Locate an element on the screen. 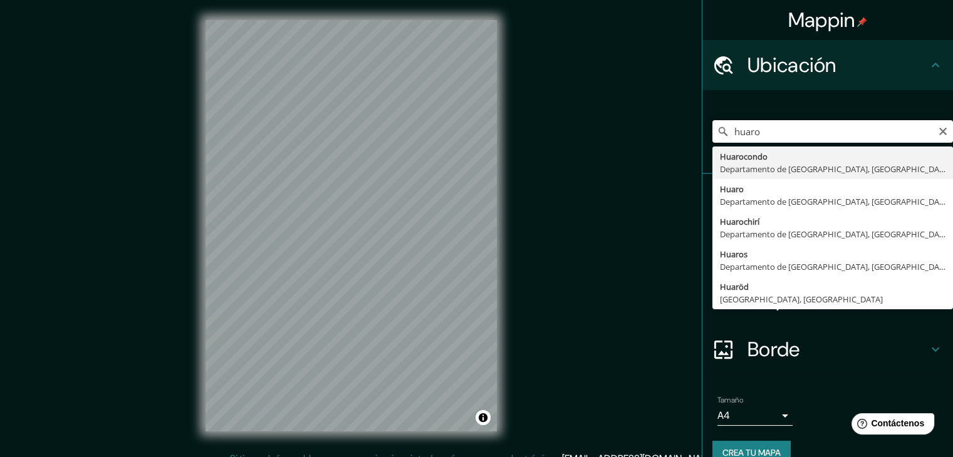  input: Elige tu ciudad o zona is located at coordinates (833, 132).